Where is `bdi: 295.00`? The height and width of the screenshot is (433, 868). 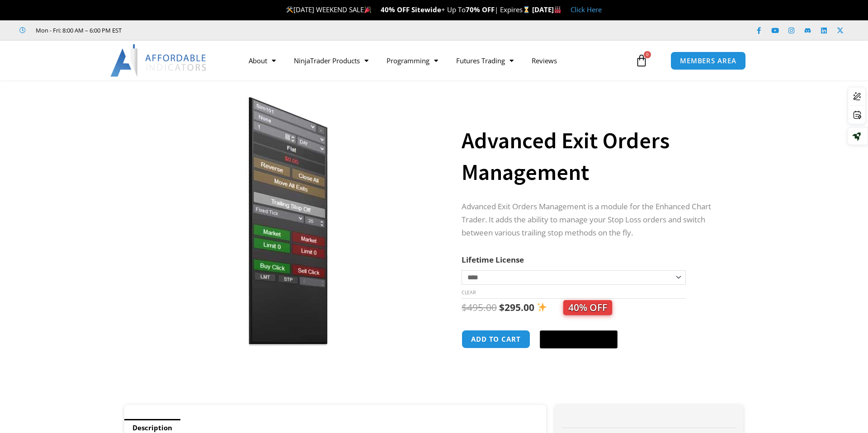 bdi: 295.00 is located at coordinates (517, 307).